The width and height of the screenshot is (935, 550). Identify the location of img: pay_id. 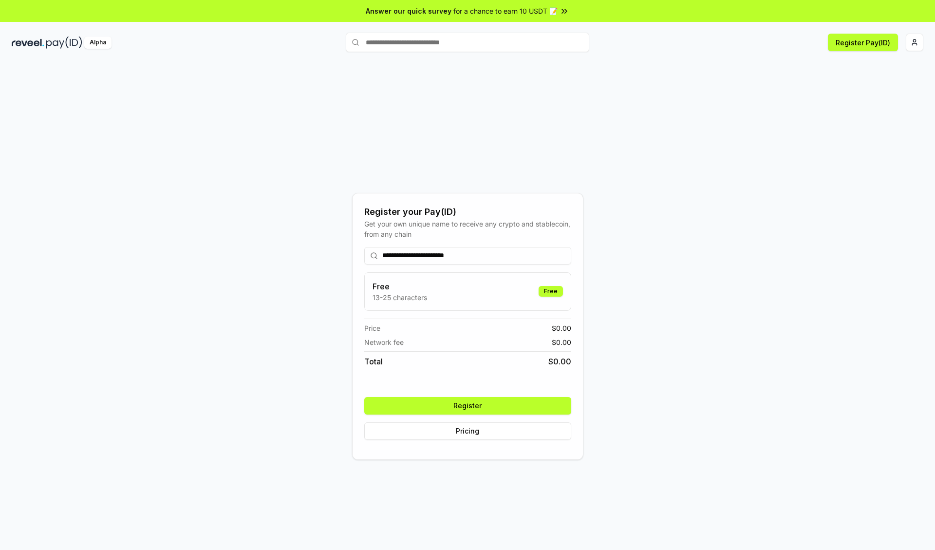
(64, 42).